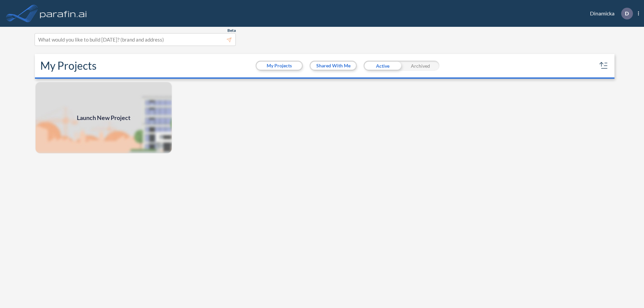 The height and width of the screenshot is (308, 644). What do you see at coordinates (104, 118) in the screenshot?
I see `a: Launch New Project` at bounding box center [104, 118].